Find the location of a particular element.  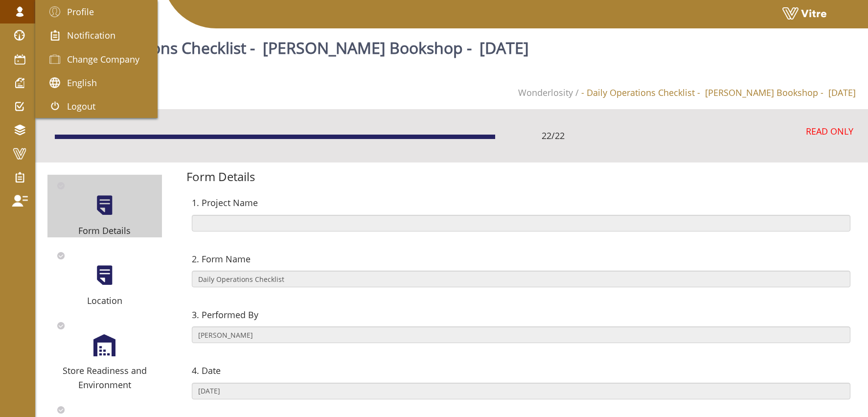

span: Profile is located at coordinates (80, 12).